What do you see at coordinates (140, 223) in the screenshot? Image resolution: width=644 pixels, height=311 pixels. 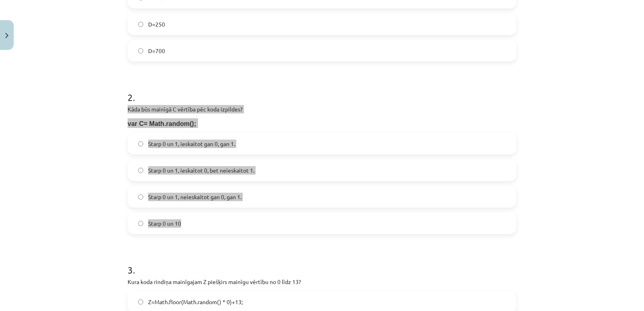 I see `input: Starp 0 un 10` at bounding box center [140, 223].